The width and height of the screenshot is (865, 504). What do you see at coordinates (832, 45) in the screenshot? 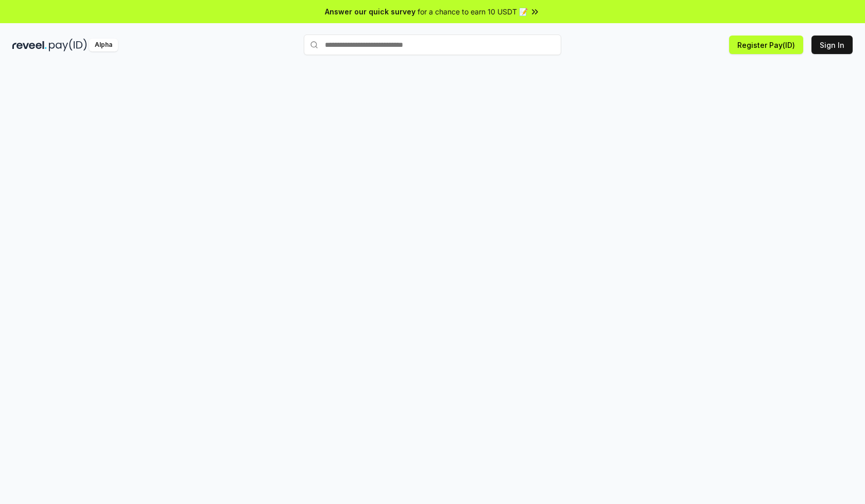
I see `button: Sign In` at bounding box center [832, 45].